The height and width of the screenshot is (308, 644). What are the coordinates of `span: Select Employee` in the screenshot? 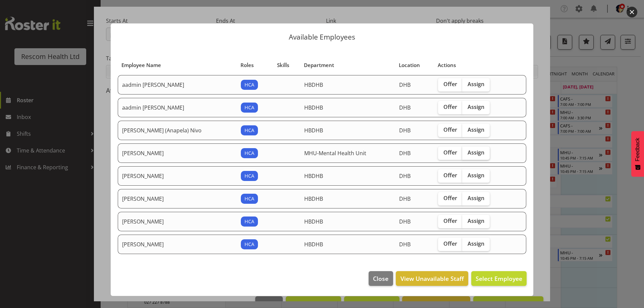 It's located at (499, 279).